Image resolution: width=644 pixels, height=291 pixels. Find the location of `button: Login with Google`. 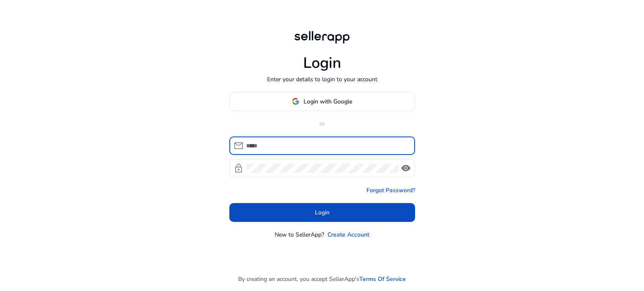

button: Login with Google is located at coordinates (322, 101).